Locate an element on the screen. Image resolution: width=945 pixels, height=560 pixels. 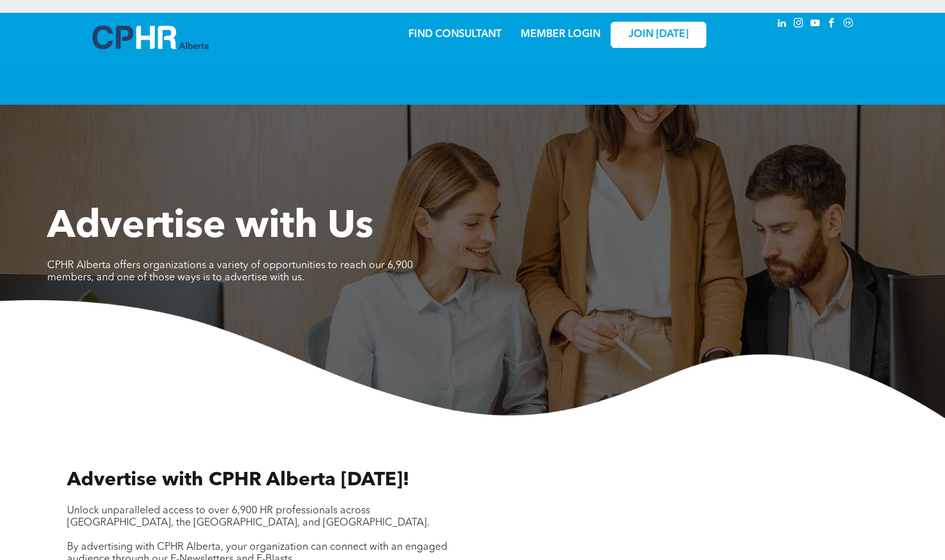
a: instagram is located at coordinates (799, 24).